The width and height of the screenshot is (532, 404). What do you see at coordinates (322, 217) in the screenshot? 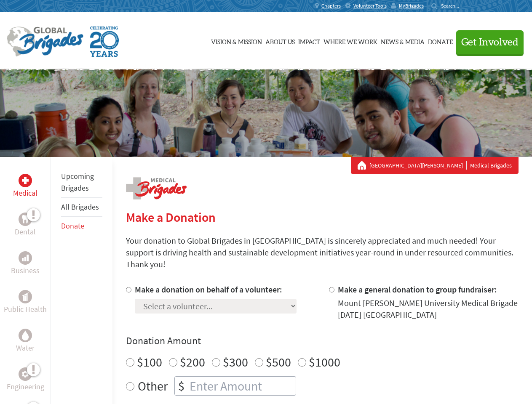
I see `h2: Make a Donation` at bounding box center [322, 217].